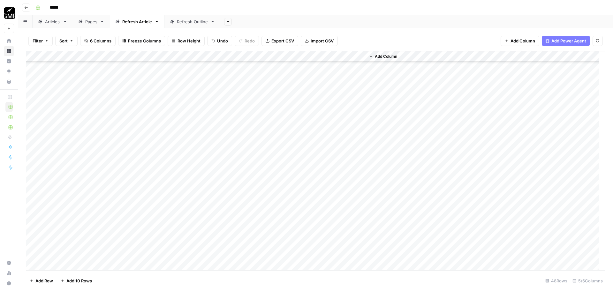  What do you see at coordinates (9, 72) in the screenshot?
I see `a: Opportunities` at bounding box center [9, 72].